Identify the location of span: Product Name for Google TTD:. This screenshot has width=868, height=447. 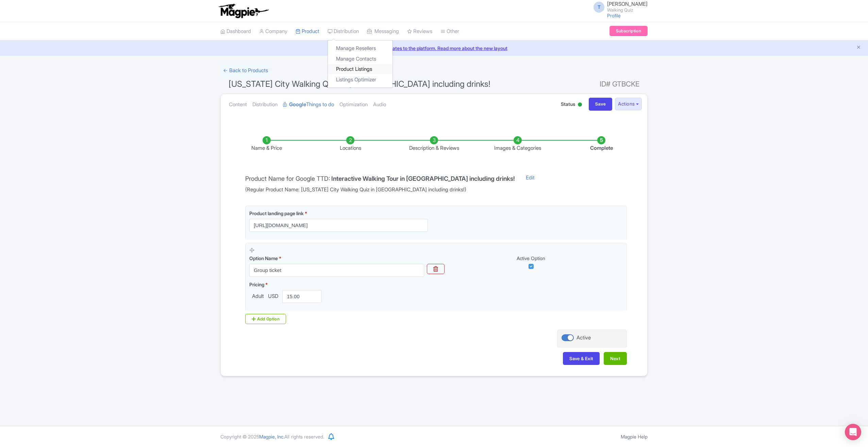
(288, 178).